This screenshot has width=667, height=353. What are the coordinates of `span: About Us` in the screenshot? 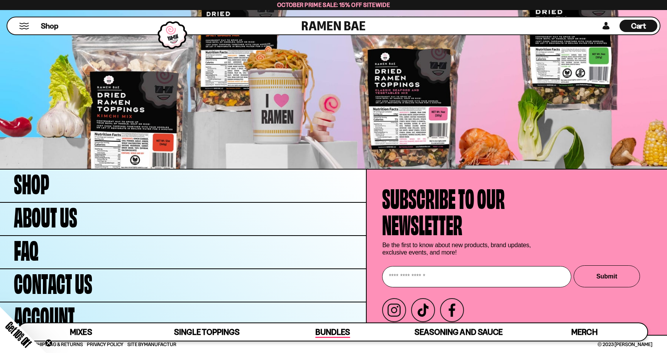 It's located at (46, 215).